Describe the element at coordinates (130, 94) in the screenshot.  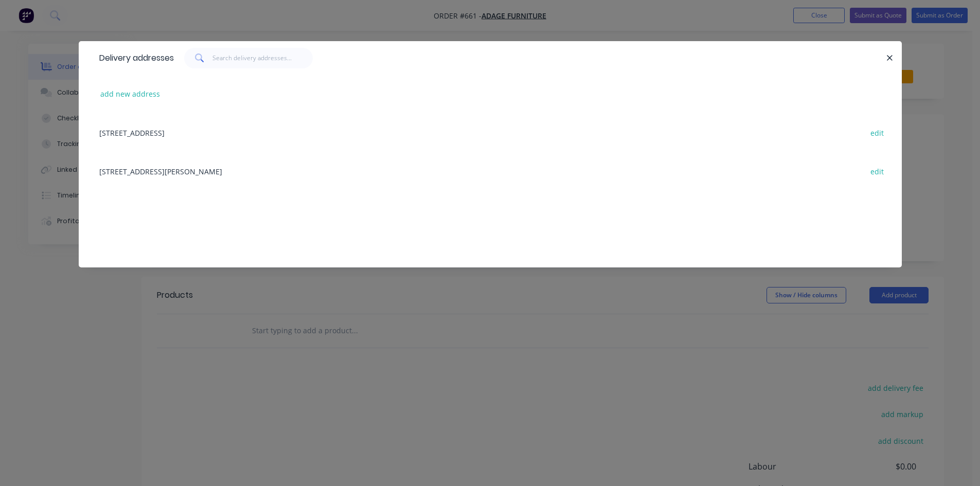
I see `button: add new address` at that location.